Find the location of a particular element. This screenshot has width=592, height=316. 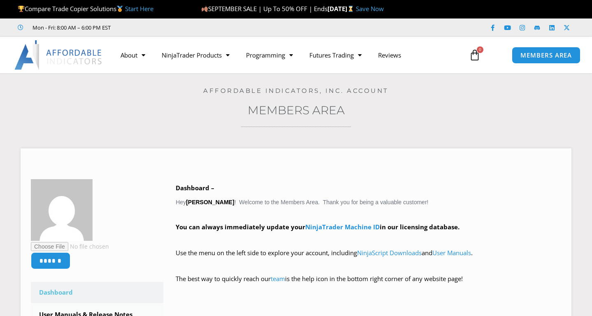

p: Use the menu on the left side to explore your account, including and . is located at coordinates (368, 259).